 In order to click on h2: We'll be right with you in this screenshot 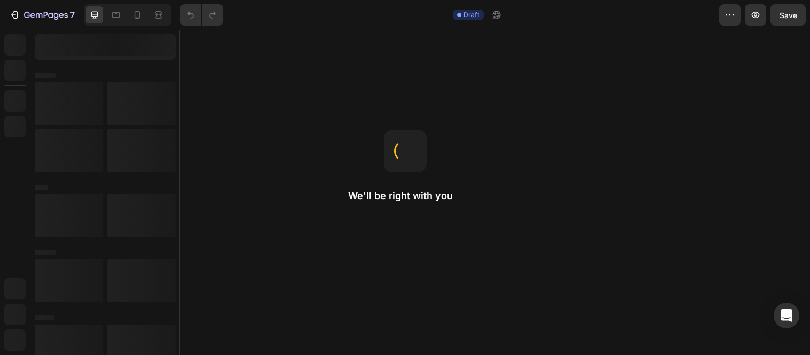, I will do `click(405, 196)`.